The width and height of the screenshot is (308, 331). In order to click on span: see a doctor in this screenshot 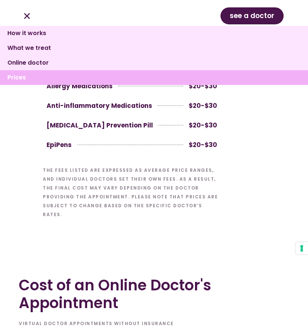, I will do `click(252, 16)`.